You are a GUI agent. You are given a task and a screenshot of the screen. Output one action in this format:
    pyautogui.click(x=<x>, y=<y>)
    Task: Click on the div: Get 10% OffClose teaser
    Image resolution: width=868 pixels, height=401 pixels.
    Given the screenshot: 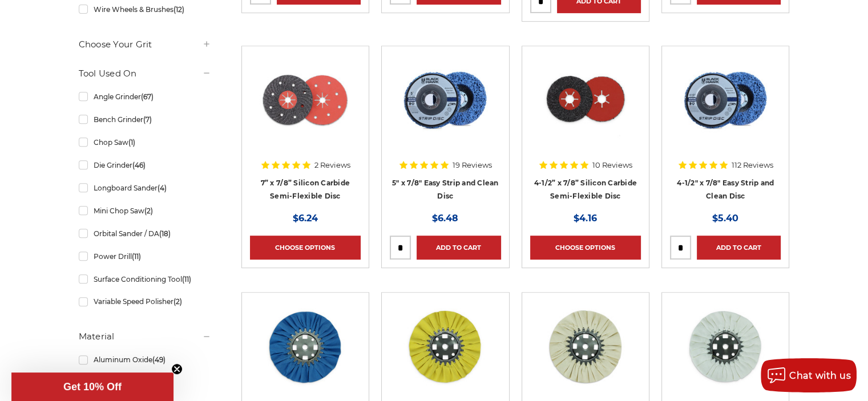 What is the action you would take?
    pyautogui.click(x=92, y=387)
    